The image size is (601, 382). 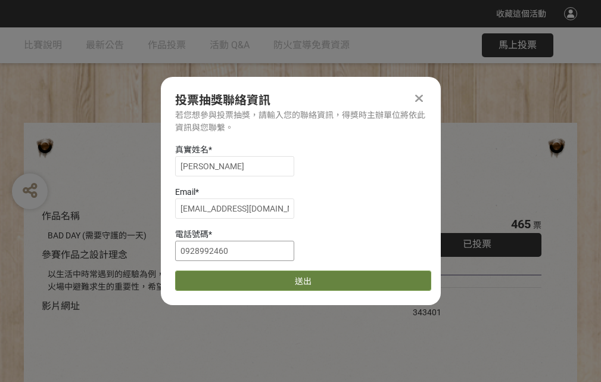 What do you see at coordinates (192, 234) in the screenshot?
I see `span: 電話號碼` at bounding box center [192, 234].